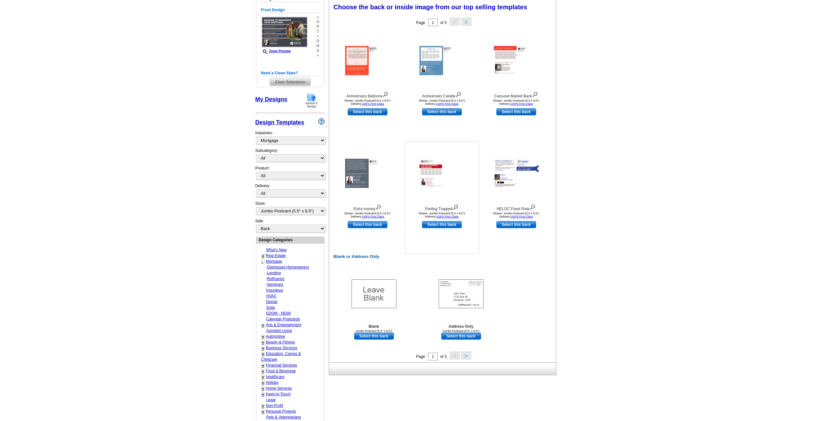 The image size is (813, 421). I want to click on a: Assisted Living, so click(279, 331).